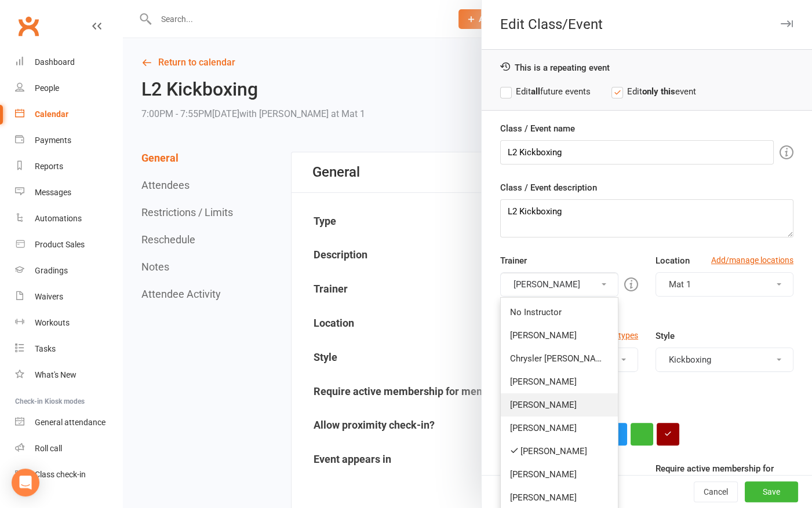  What do you see at coordinates (68, 474) in the screenshot?
I see `a: Class kiosk mode` at bounding box center [68, 474].